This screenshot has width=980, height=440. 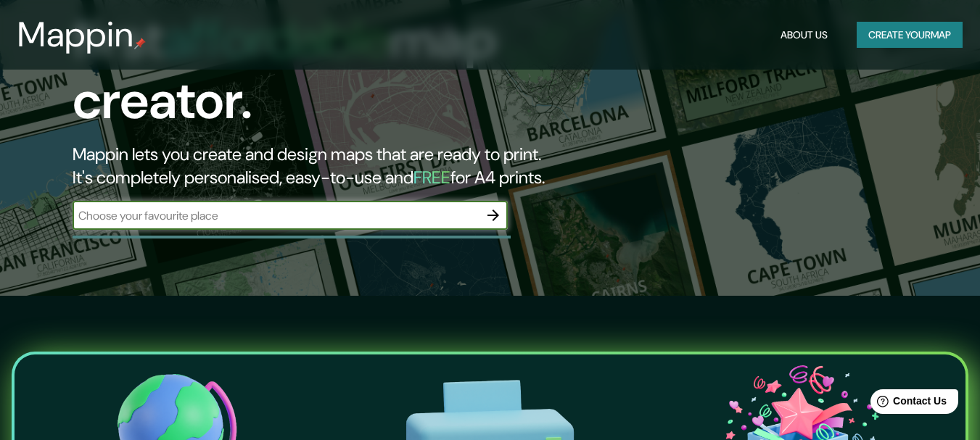 I want to click on img: mappin-pin, so click(x=140, y=43).